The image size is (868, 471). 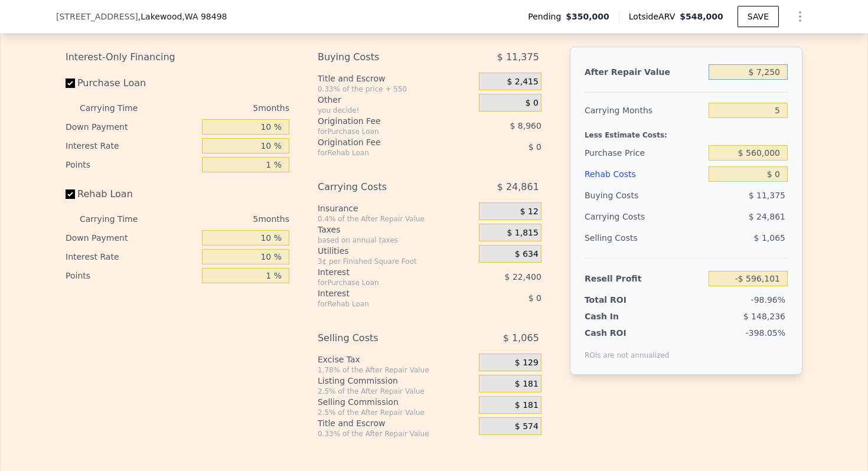 I want to click on span: , WA 98498, so click(x=204, y=16).